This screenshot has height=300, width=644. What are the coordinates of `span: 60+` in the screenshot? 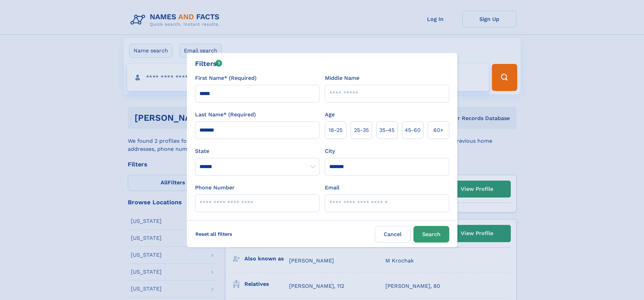 It's located at (438, 130).